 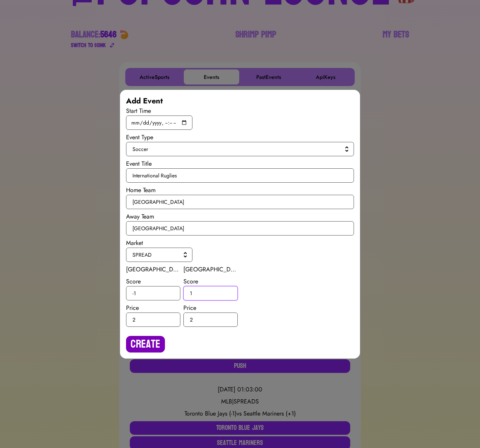 I want to click on div: Start Time, so click(x=240, y=111).